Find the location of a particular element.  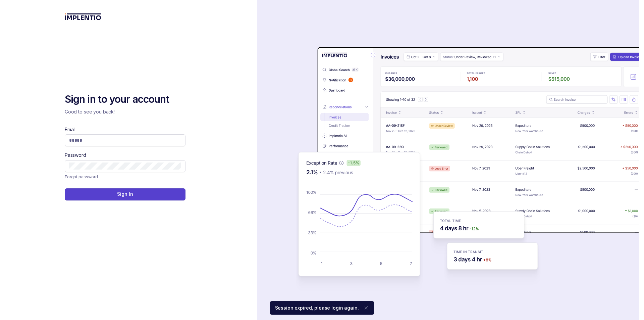

a: Link Forgot password is located at coordinates (81, 177).